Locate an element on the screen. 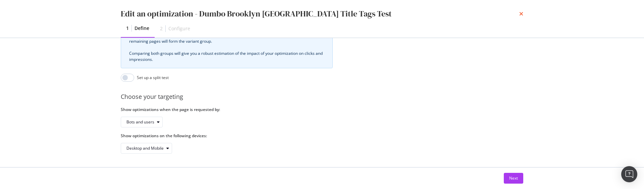 The image size is (644, 189). div: times is located at coordinates (521, 14).